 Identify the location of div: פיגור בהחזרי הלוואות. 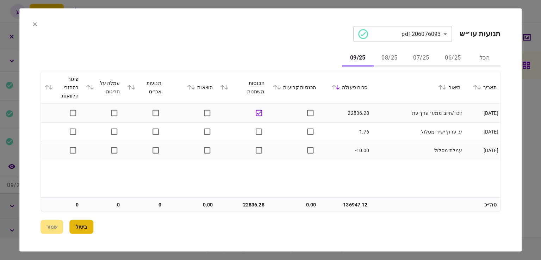
(61, 87).